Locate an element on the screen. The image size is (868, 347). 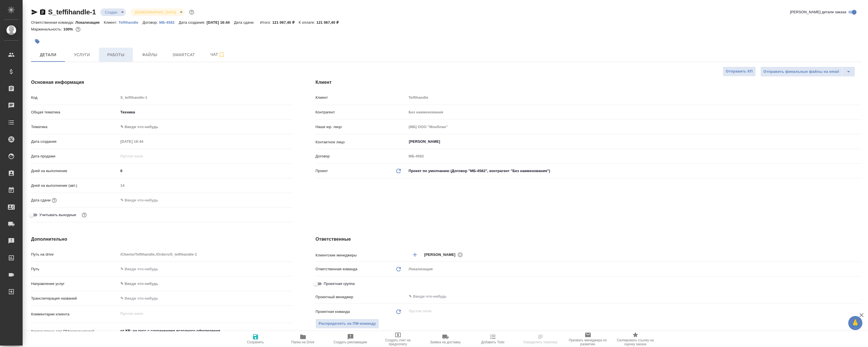
div: Техника is located at coordinates (206, 113).